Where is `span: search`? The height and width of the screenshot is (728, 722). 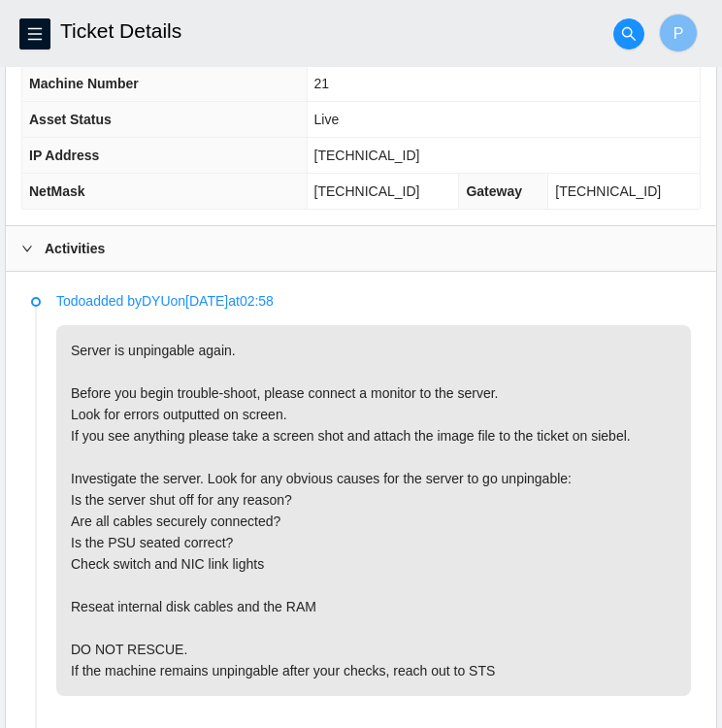
span: search is located at coordinates (629, 34).